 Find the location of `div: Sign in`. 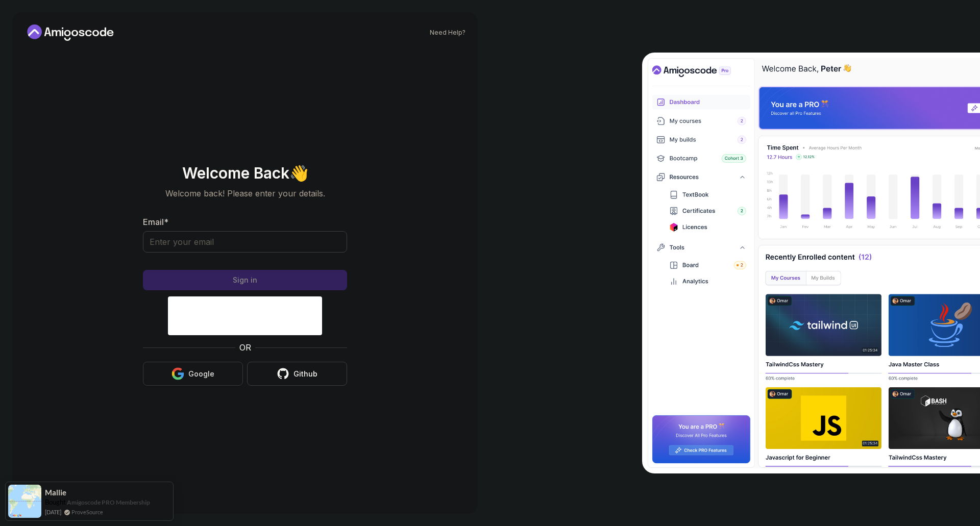

div: Sign in is located at coordinates (245, 280).